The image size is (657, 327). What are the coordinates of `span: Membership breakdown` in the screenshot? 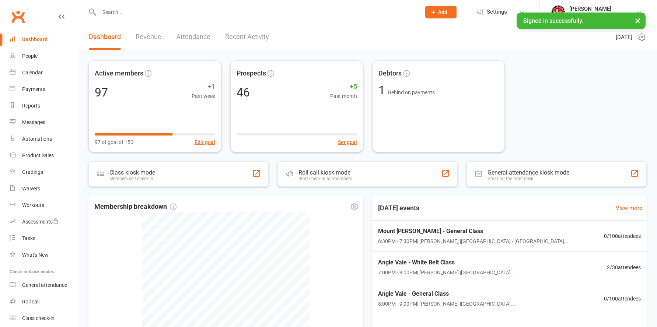 It's located at (135, 207).